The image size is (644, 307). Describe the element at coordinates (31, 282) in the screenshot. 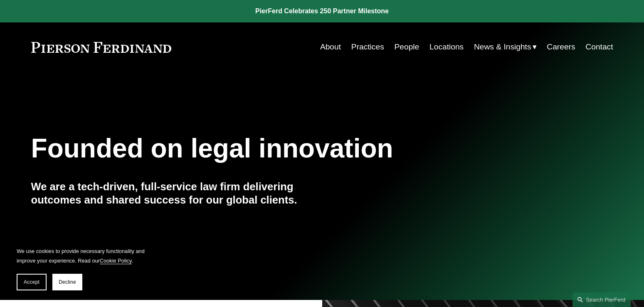

I see `span: Accept` at that location.